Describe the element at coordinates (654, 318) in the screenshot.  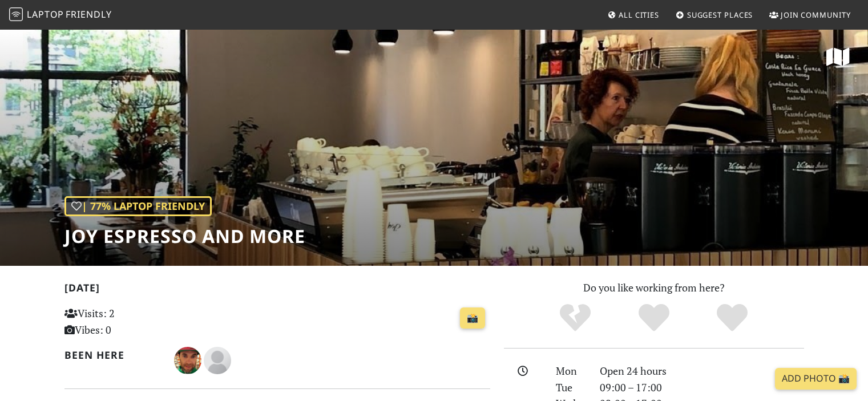
I see `div: Yes` at that location.